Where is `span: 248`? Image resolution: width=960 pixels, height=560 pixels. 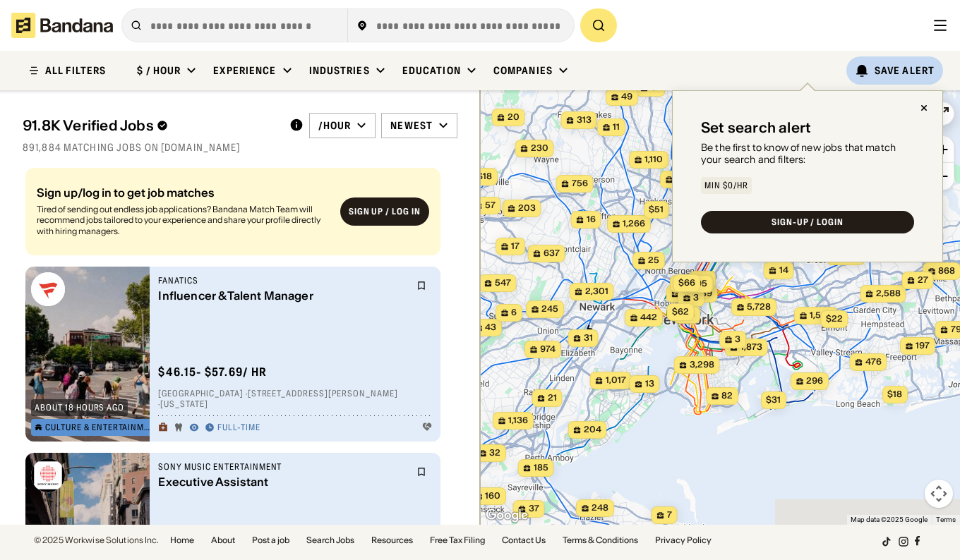
span: 248 is located at coordinates (600, 508).